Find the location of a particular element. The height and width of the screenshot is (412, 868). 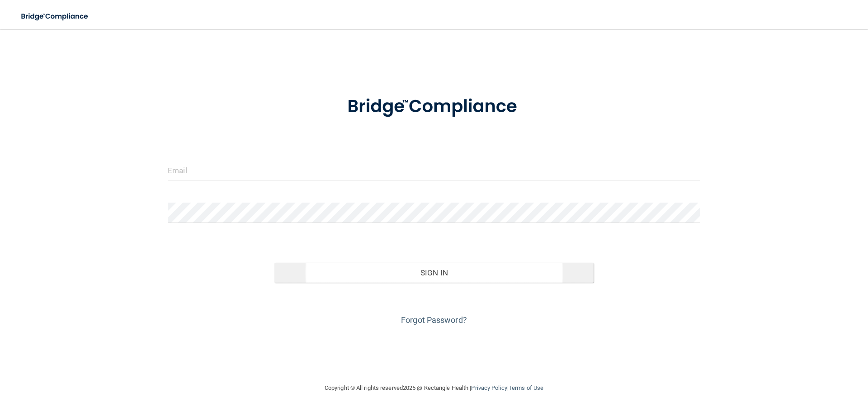

button: Sign In is located at coordinates (434, 272).